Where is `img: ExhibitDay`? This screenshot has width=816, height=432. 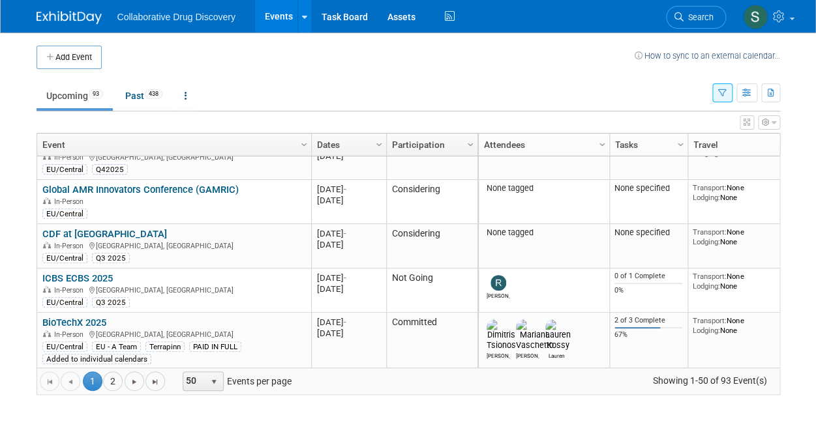
img: ExhibitDay is located at coordinates (69, 18).